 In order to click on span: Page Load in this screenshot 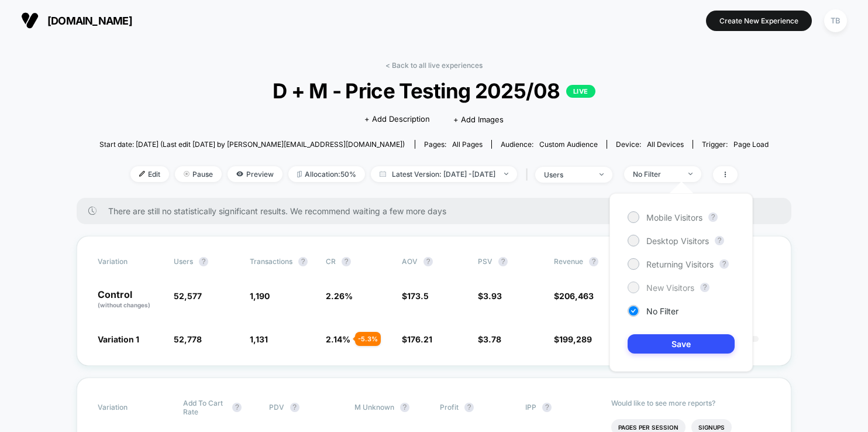, I will do `click(751, 144)`.